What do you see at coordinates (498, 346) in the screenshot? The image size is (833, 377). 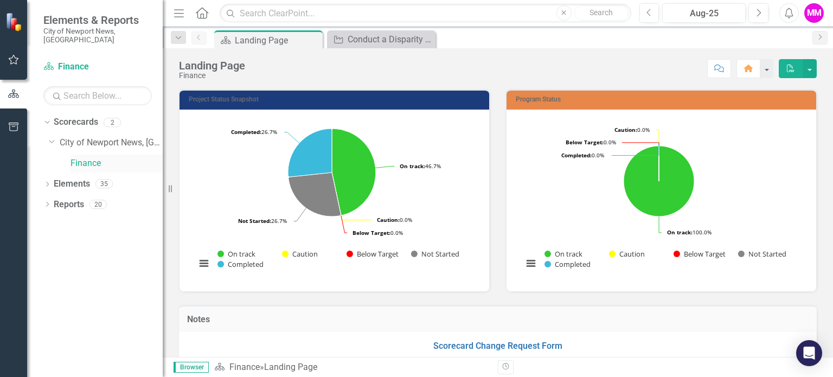 I see `a: Scorecard Change Request Form` at bounding box center [498, 346].